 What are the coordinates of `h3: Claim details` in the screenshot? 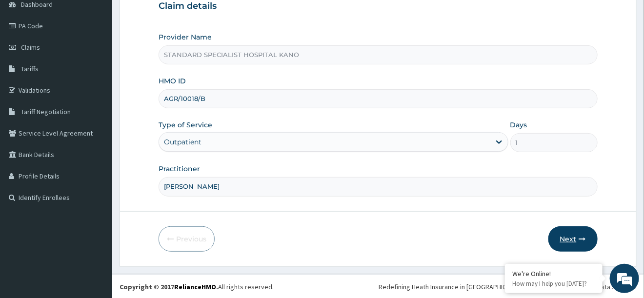 It's located at (378, 7).